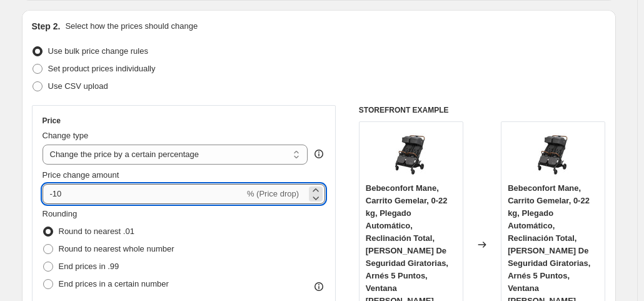 Image resolution: width=644 pixels, height=301 pixels. I want to click on span: End prices in a certain number, so click(114, 283).